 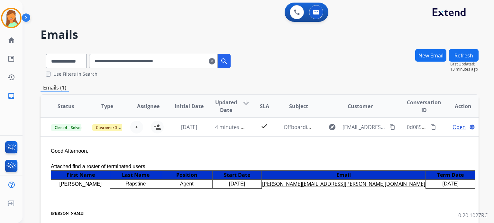 I want to click on mat-icon: history, so click(x=11, y=77).